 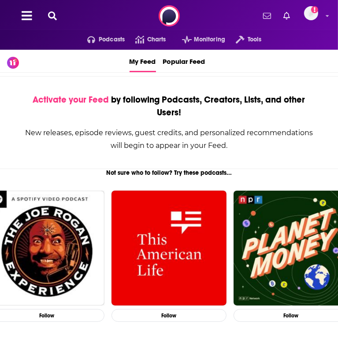 I want to click on span: Podcasts, so click(x=111, y=40).